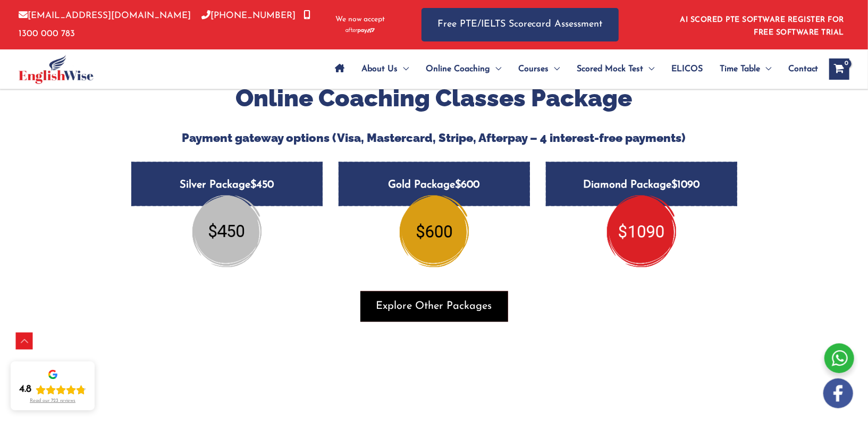  I want to click on a: ELICOS, so click(687, 69).